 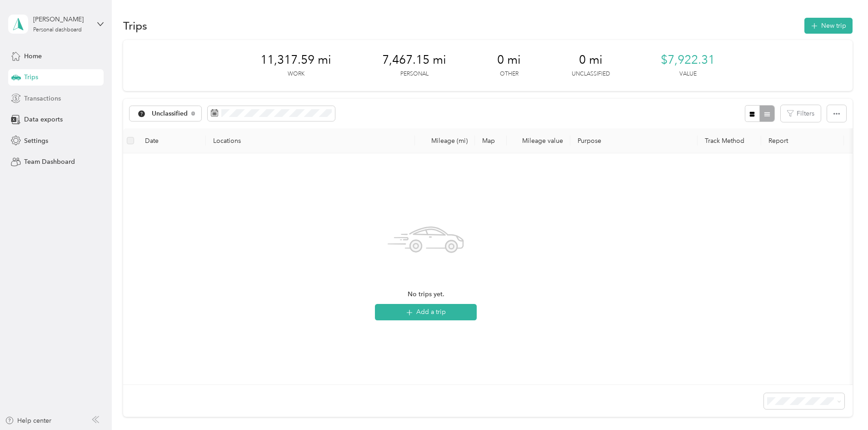 What do you see at coordinates (688, 60) in the screenshot?
I see `span: $7,922.31` at bounding box center [688, 60].